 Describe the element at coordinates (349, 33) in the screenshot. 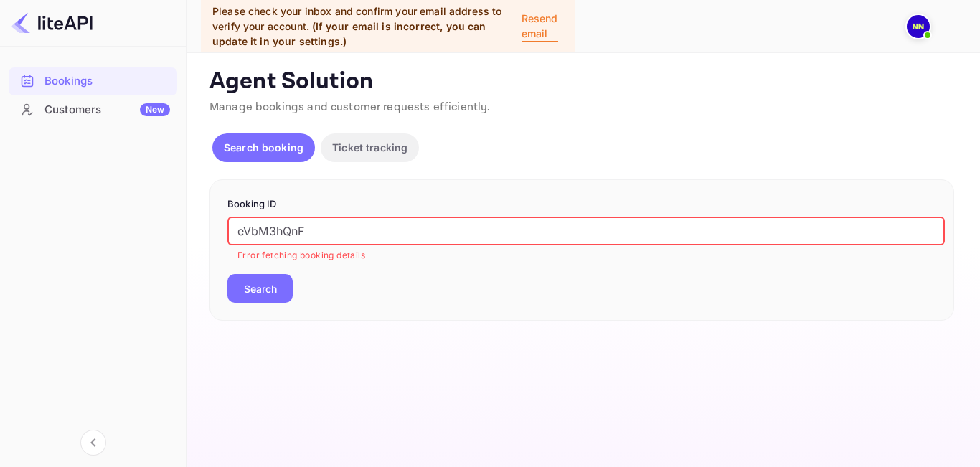

I see `span: (If your email is incorrect, you can update it in your settings.)` at that location.